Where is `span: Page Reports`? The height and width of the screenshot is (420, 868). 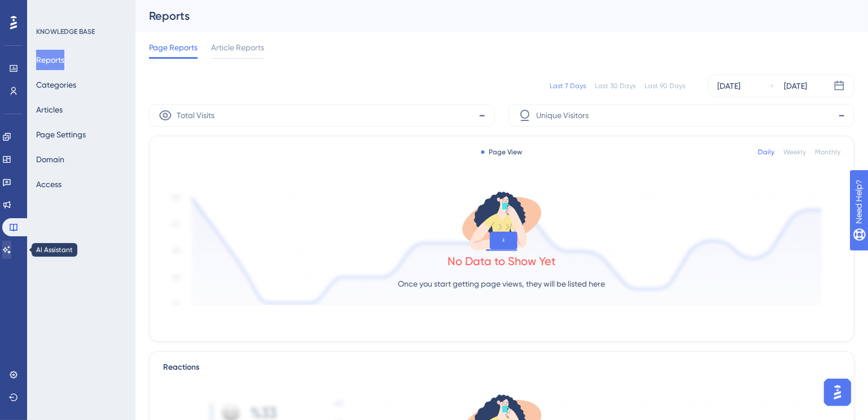
span: Page Reports is located at coordinates (173, 48).